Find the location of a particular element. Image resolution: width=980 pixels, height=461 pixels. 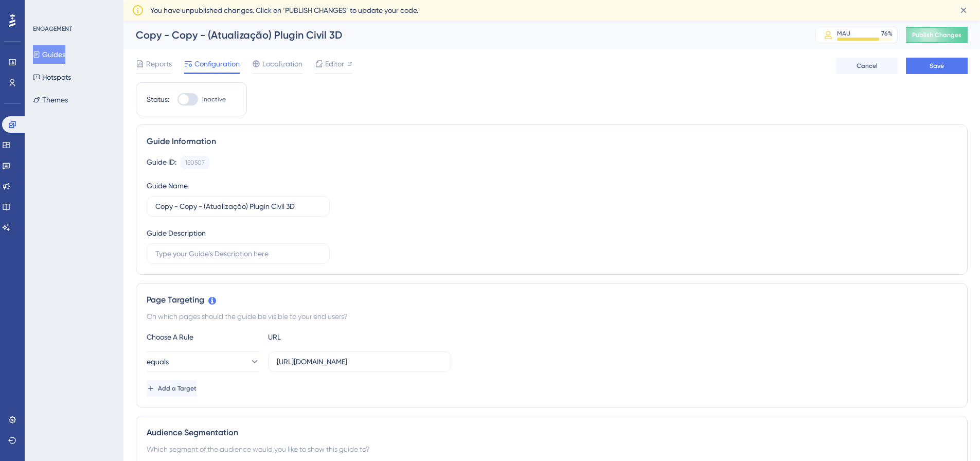

button: Hotspots is located at coordinates (52, 77).